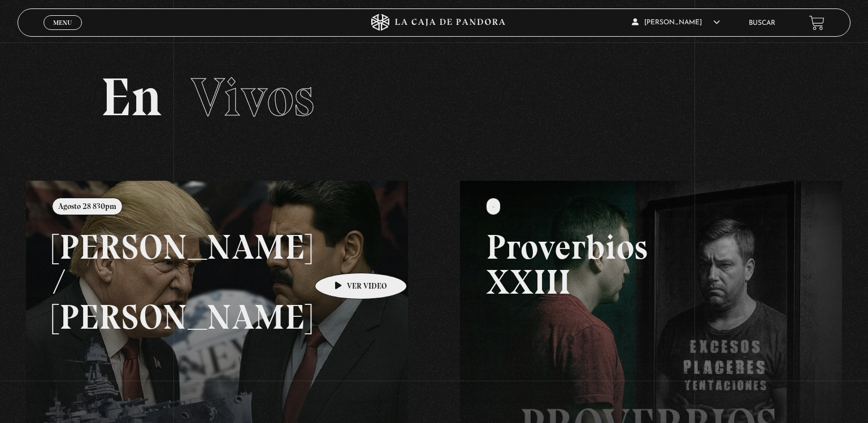 The width and height of the screenshot is (868, 423). I want to click on span: Vivos, so click(253, 97).